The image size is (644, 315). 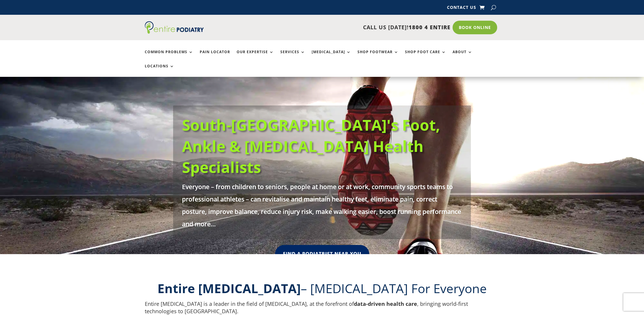 I want to click on a: Our Expertise, so click(x=255, y=56).